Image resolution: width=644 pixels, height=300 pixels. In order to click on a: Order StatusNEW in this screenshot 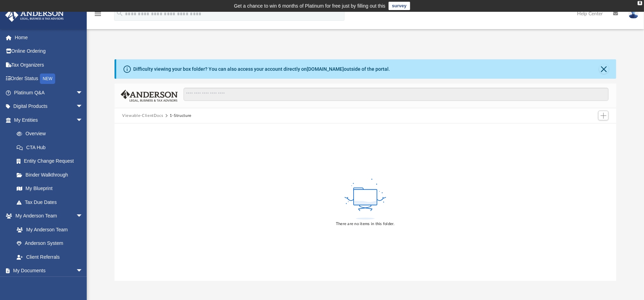, I will do `click(49, 79)`.